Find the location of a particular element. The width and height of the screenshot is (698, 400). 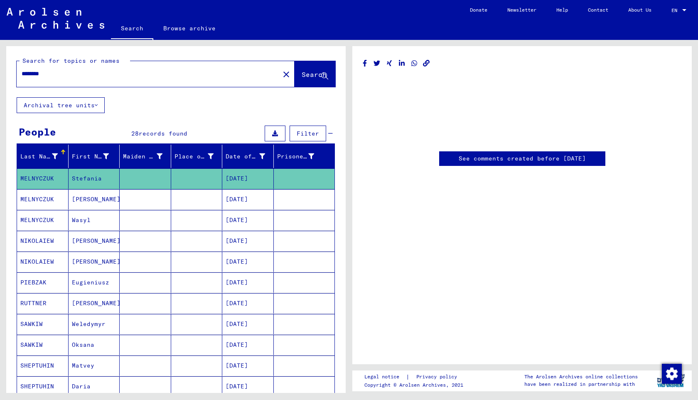

button: Share on WhatsApp is located at coordinates (414, 63).